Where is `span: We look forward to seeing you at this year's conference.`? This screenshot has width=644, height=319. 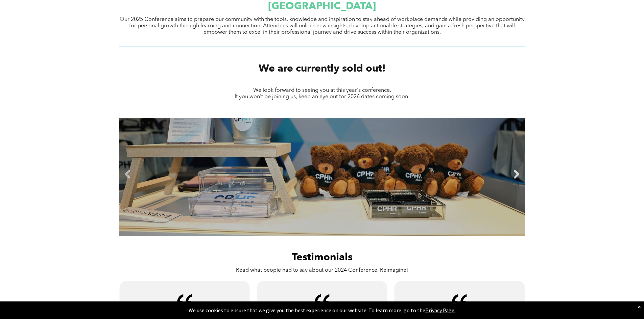 span: We look forward to seeing you at this year's conference. is located at coordinates (322, 91).